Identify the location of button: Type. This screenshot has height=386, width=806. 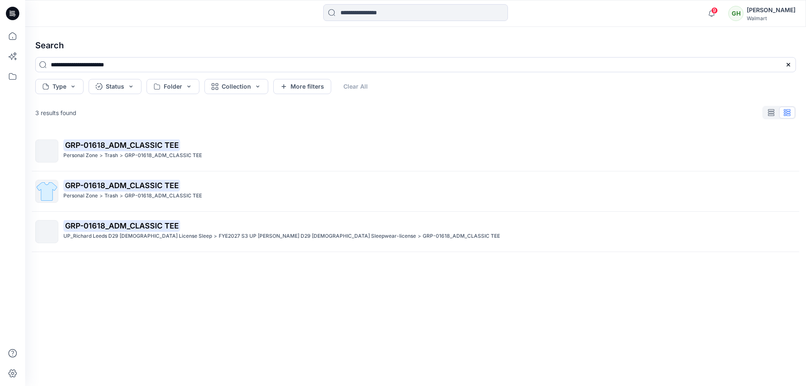
(59, 86).